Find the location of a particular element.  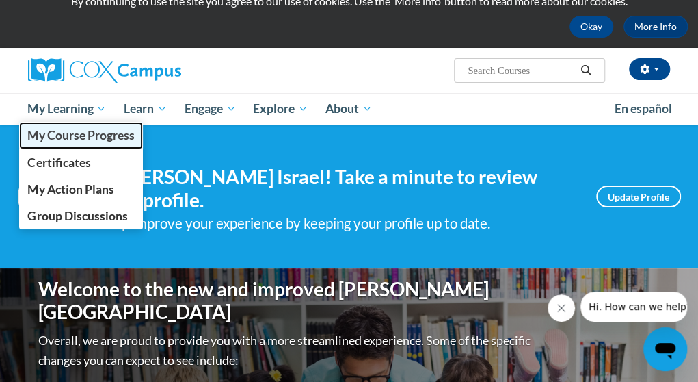

a: Cox Campus is located at coordinates (128, 70).